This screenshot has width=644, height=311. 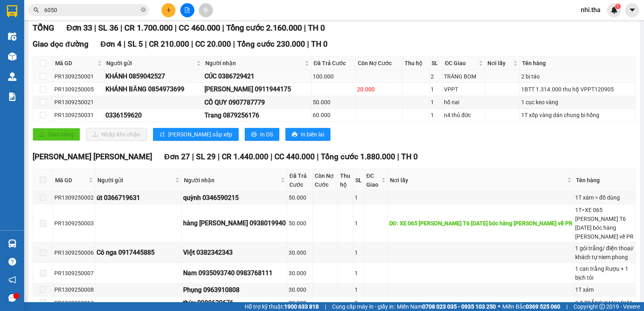 What do you see at coordinates (578, 102) in the screenshot?
I see `div: 1 cục keo vàng` at bounding box center [578, 102].